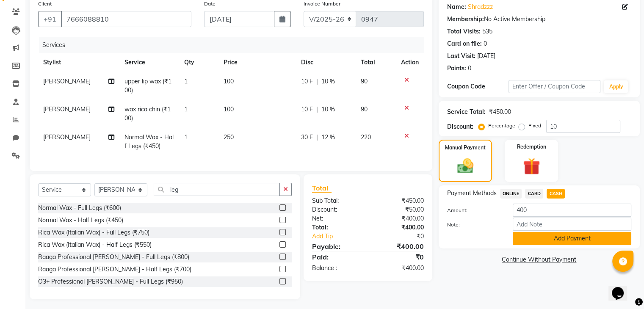  Describe the element at coordinates (322, 188) in the screenshot. I see `span: Total` at that location.